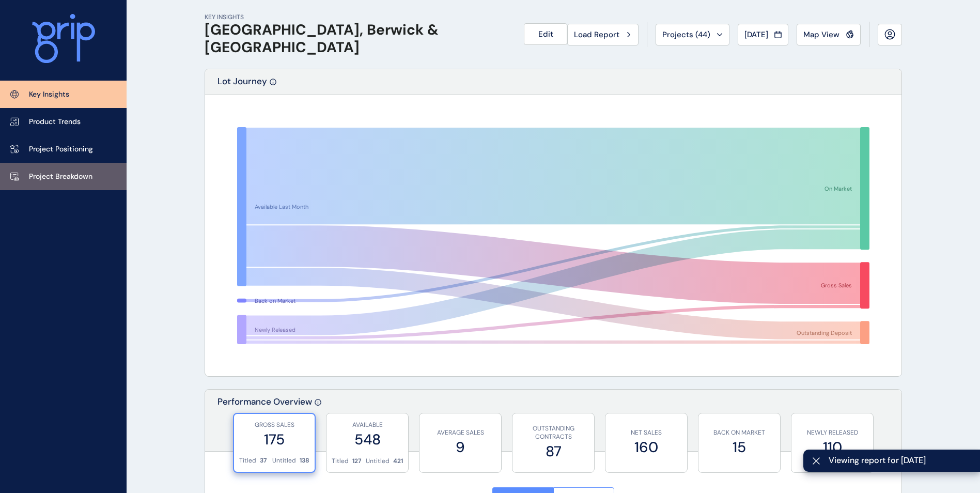 Image resolution: width=980 pixels, height=493 pixels. Describe the element at coordinates (356, 461) in the screenshot. I see `p: 127` at that location.